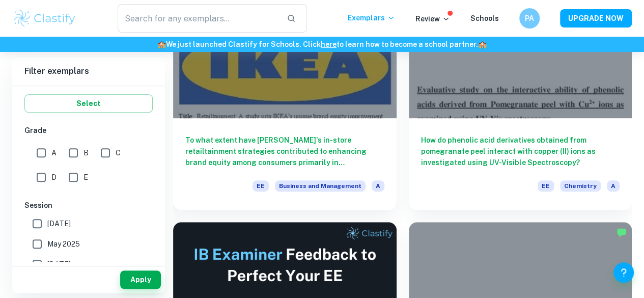 This screenshot has width=644, height=298. I want to click on span: D, so click(54, 178).